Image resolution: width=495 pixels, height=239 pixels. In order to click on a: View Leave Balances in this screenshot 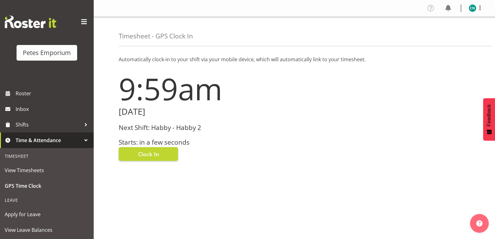, I will do `click(47, 230)`.